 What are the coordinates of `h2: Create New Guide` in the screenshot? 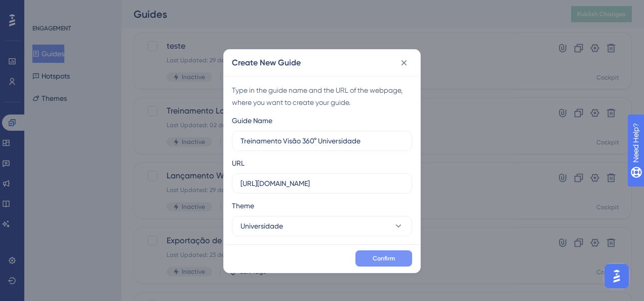 It's located at (266, 63).